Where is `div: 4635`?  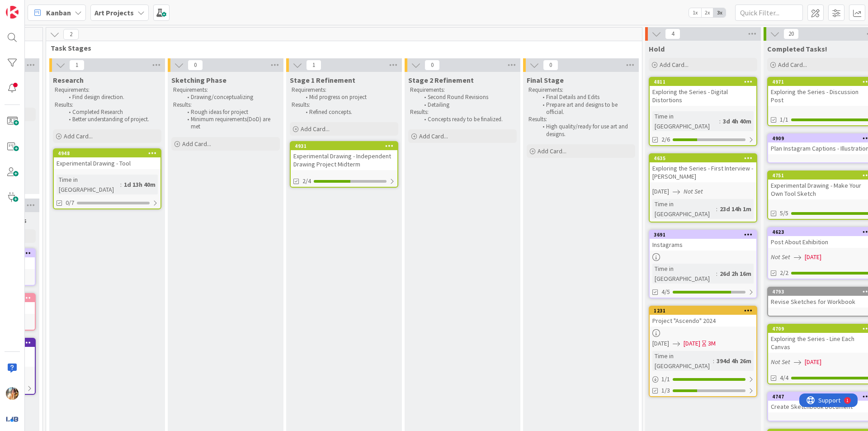 div: 4635 is located at coordinates (705, 158).